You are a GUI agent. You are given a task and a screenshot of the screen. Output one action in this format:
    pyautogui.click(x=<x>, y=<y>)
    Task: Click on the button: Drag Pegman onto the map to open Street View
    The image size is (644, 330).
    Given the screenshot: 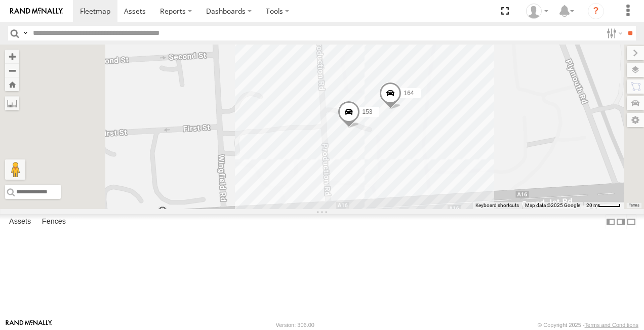 What is the action you would take?
    pyautogui.click(x=15, y=170)
    